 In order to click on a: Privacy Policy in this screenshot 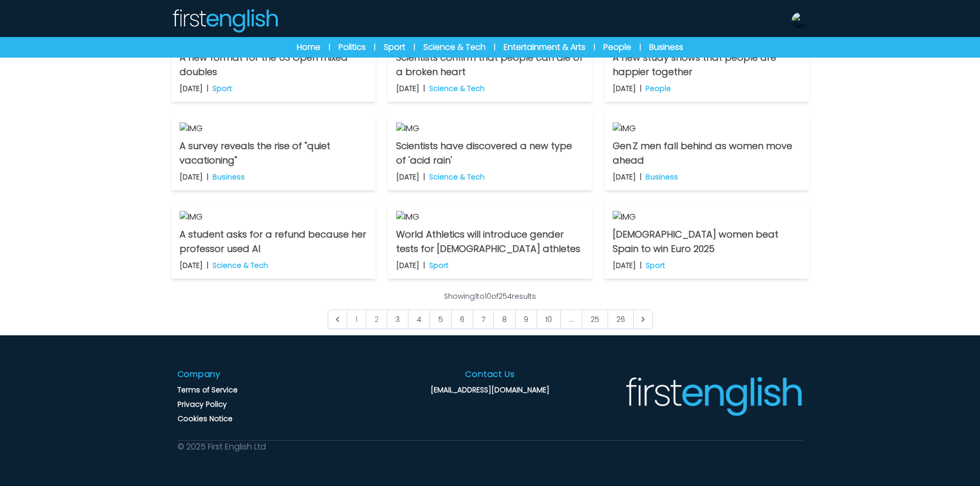, I will do `click(202, 405)`.